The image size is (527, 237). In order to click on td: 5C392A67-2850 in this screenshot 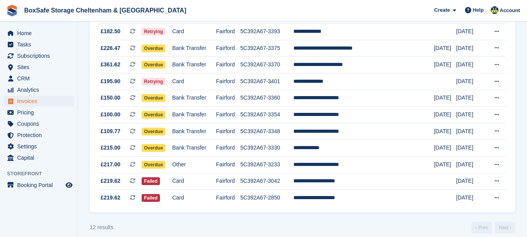, I will do `click(267, 198)`.